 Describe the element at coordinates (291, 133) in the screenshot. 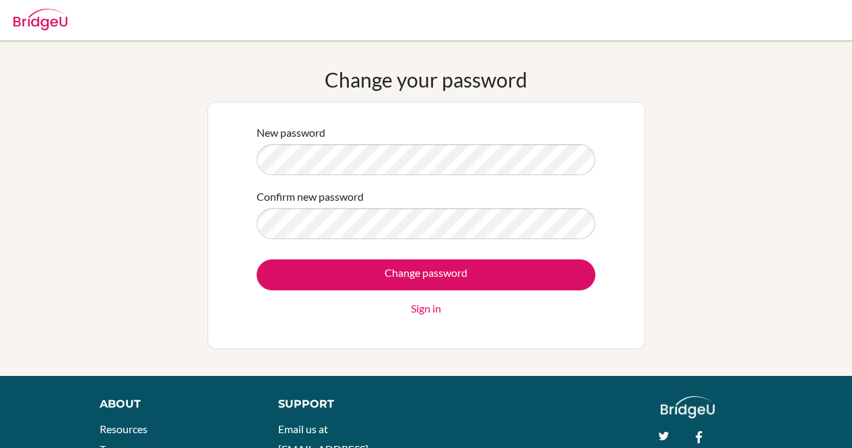

I see `label: New password` at that location.